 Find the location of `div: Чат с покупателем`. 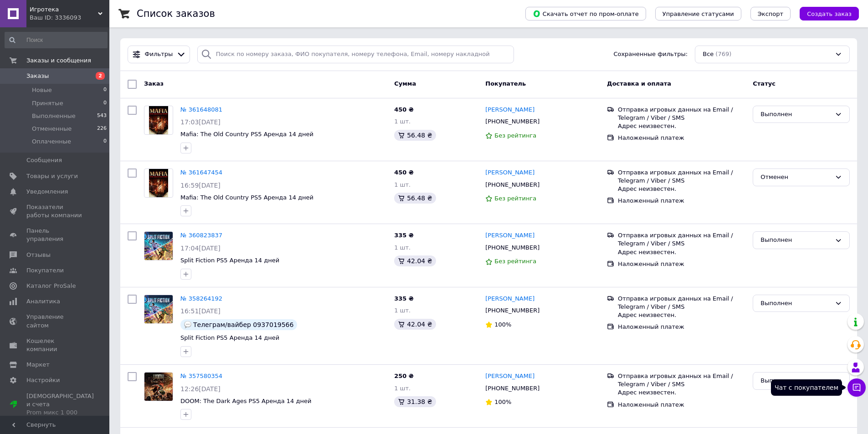

div: Чат с покупателем is located at coordinates (807, 388).